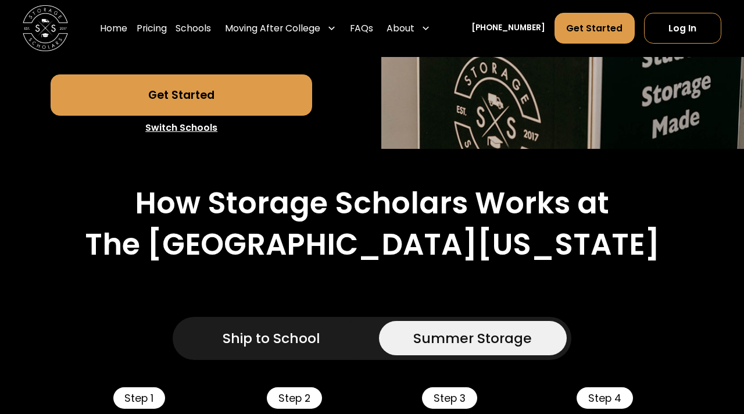 This screenshot has width=744, height=414. I want to click on img: Storage Scholars main logo, so click(45, 28).